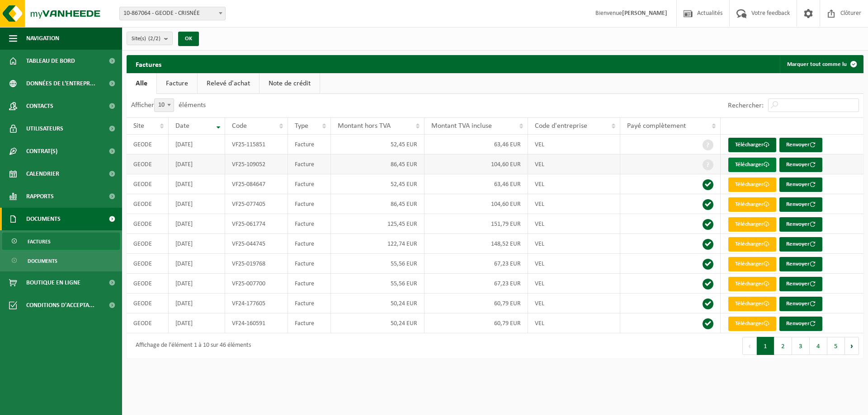  What do you see at coordinates (257, 323) in the screenshot?
I see `td: VF24-160591` at bounding box center [257, 323].